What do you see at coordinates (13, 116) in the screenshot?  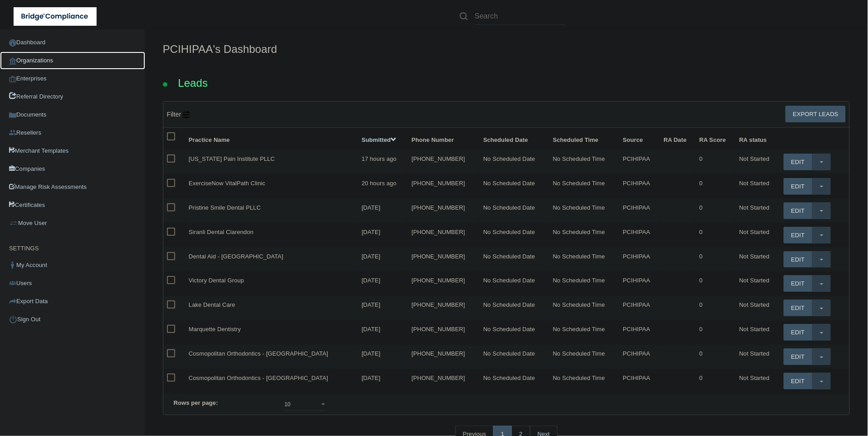 I see `img: icon-documents.8dae5593.png` at bounding box center [13, 116].